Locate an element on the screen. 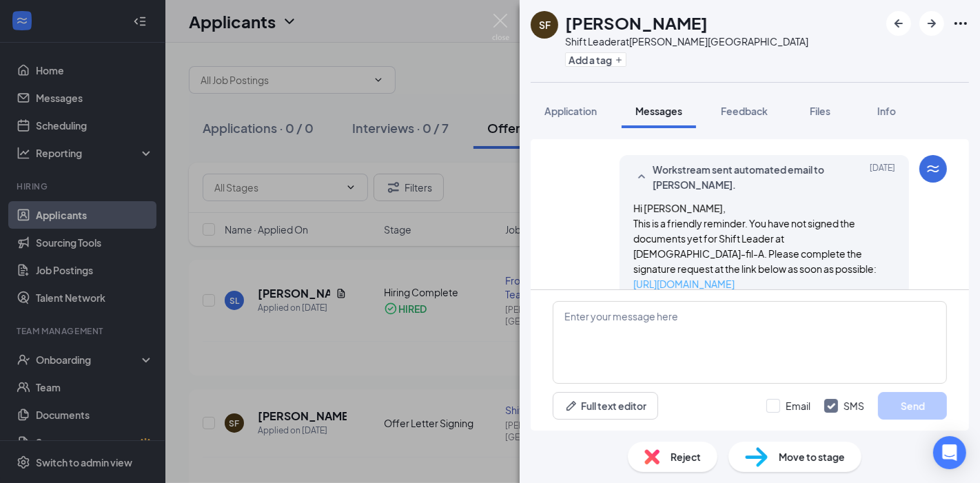  button: ArrowLeftNew is located at coordinates (899, 24).